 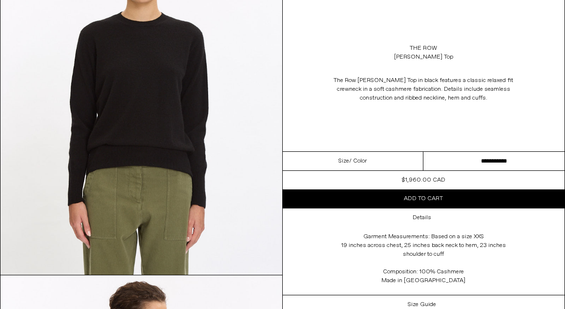 What do you see at coordinates (424, 199) in the screenshot?
I see `button: Add to cart` at bounding box center [424, 199].